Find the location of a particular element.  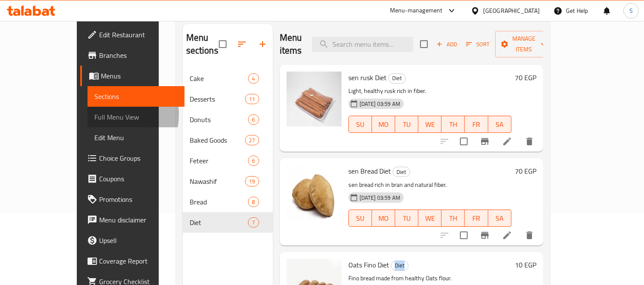

span: Edit Menu is located at coordinates (136, 138).